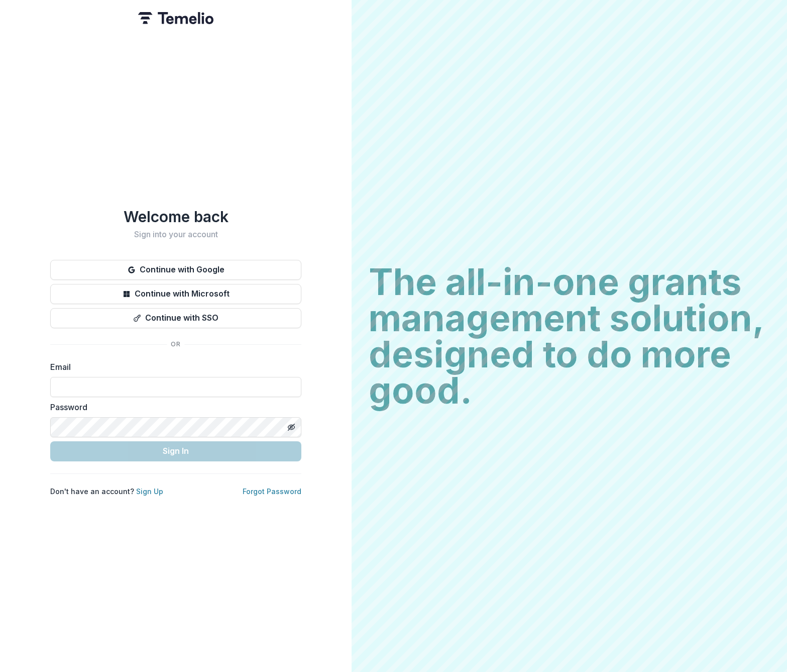 The height and width of the screenshot is (672, 787). Describe the element at coordinates (173, 407) in the screenshot. I see `label: Password` at that location.